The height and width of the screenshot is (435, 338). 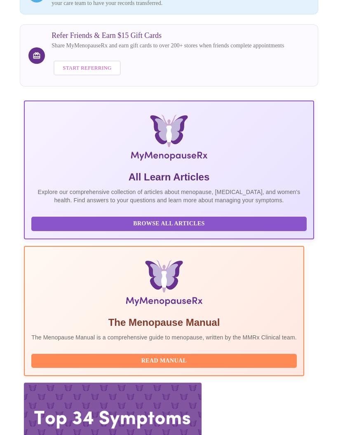 What do you see at coordinates (169, 177) in the screenshot?
I see `h5: All Learn Articles` at bounding box center [169, 177].